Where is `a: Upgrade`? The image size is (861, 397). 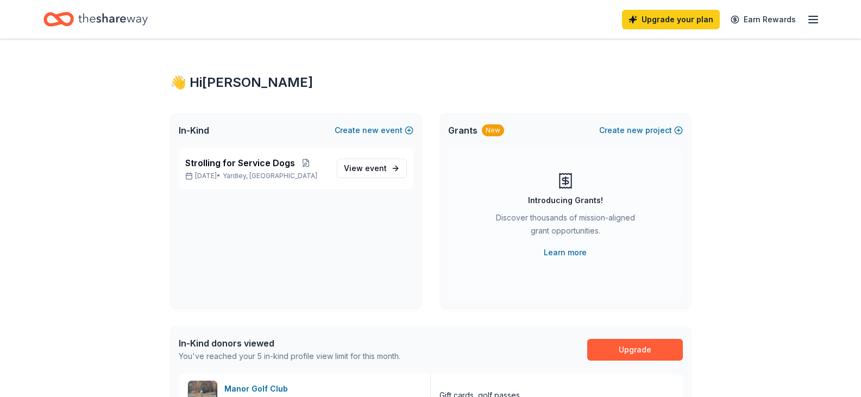
a: Upgrade is located at coordinates (635, 350).